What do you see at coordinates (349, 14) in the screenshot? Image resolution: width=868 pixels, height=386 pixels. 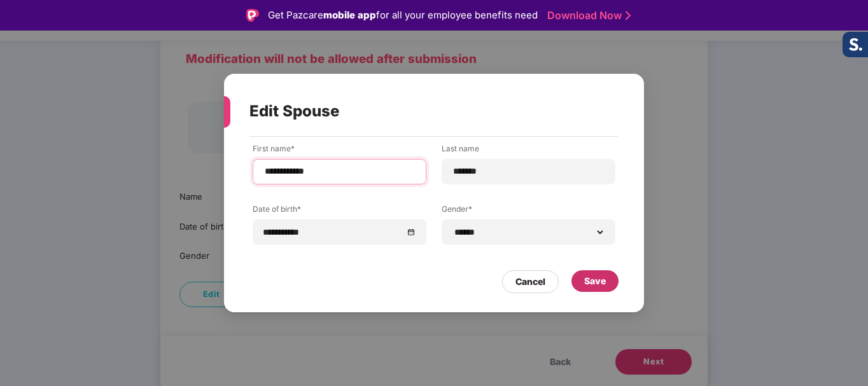 I see `strong: mobile app` at bounding box center [349, 14].